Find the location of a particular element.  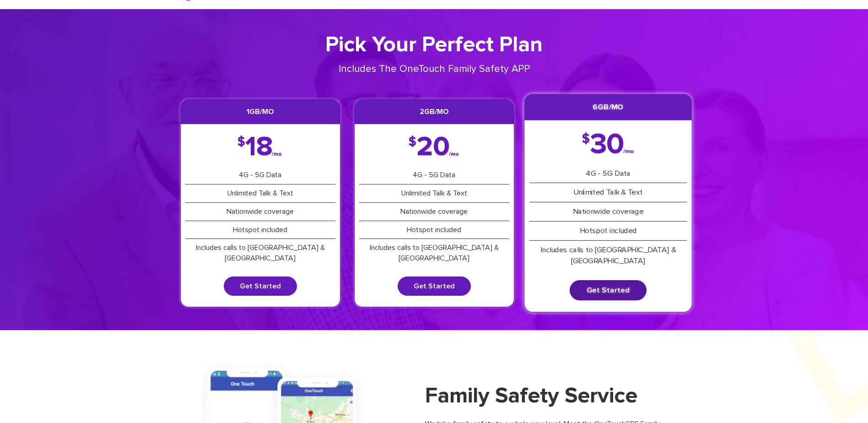

div: 18 is located at coordinates (260, 147).